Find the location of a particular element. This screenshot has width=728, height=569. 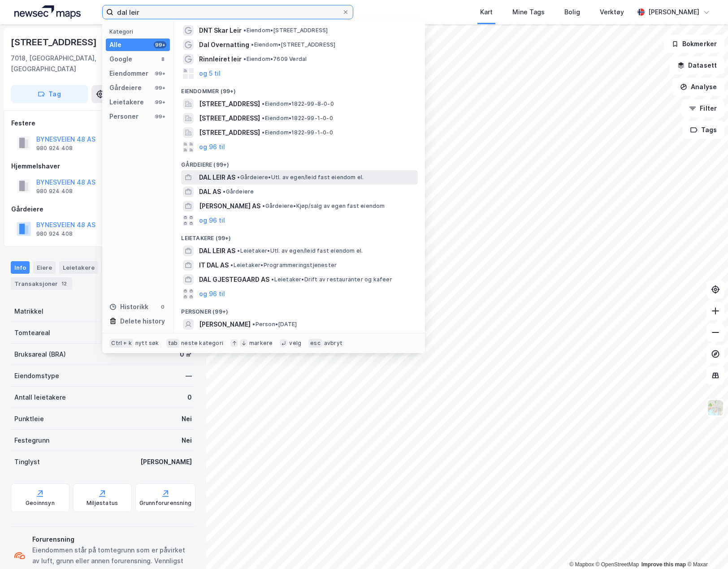

div: Eiere is located at coordinates (44, 268).